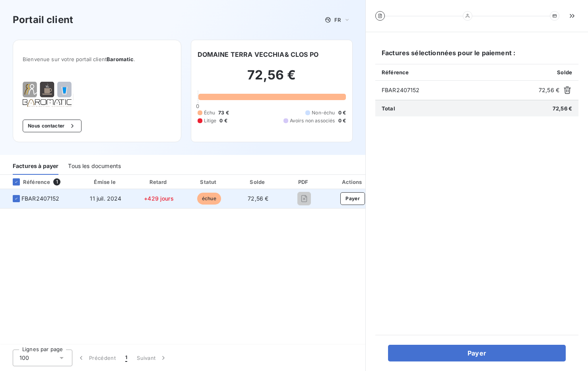  I want to click on span: 73 €, so click(224, 113).